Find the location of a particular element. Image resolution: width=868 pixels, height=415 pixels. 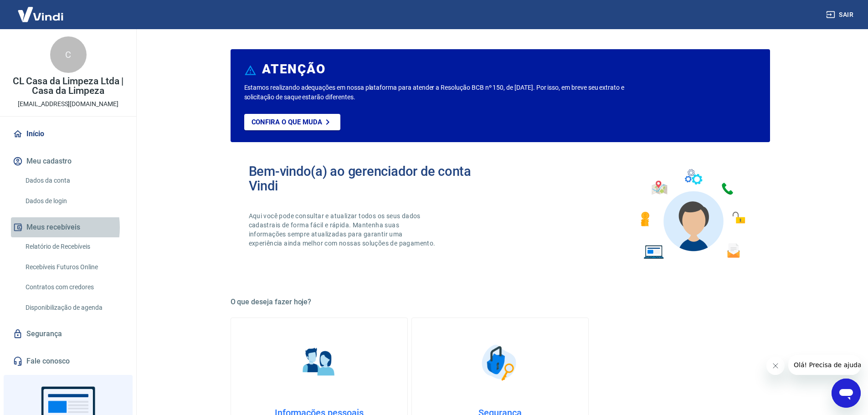

img: Informações pessoais is located at coordinates (319, 363).